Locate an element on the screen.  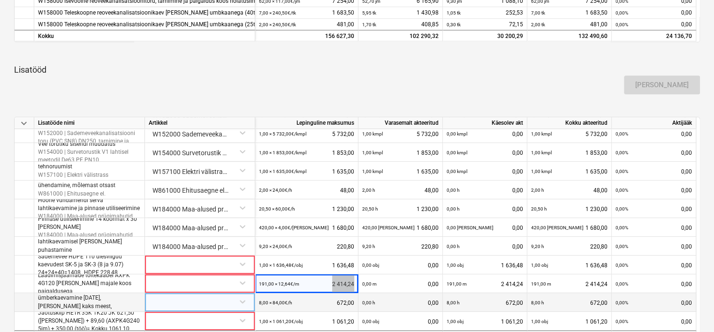
div: Artikkel is located at coordinates (200, 123).